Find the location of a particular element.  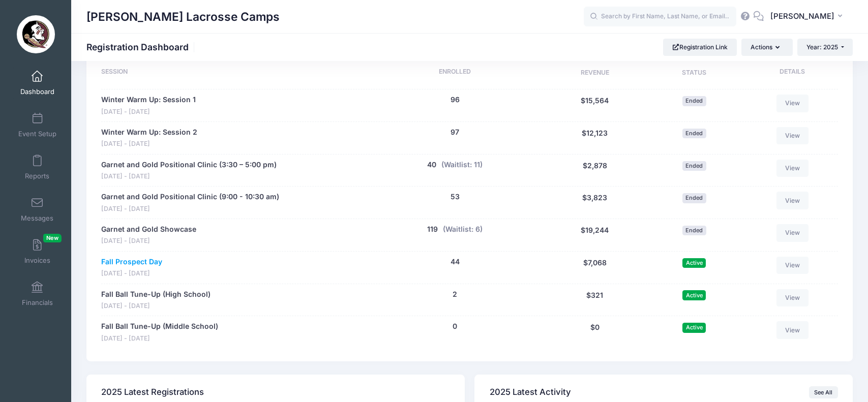

button: 0 is located at coordinates (455, 326).